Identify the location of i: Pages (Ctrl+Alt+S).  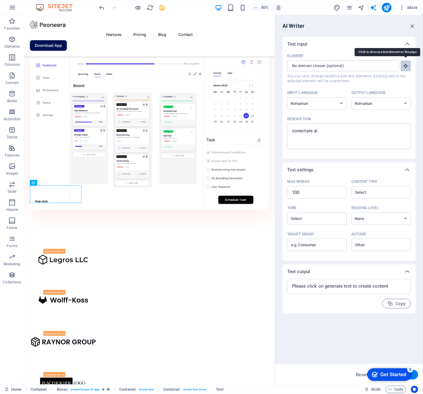
(349, 8).